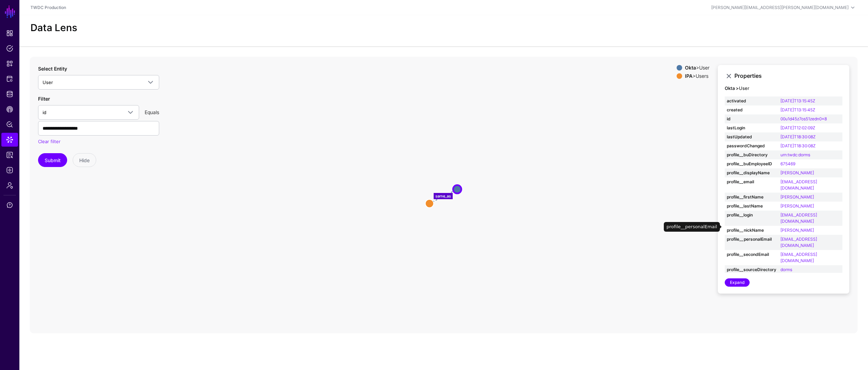 The height and width of the screenshot is (370, 868). What do you see at coordinates (691, 68) in the screenshot?
I see `strong: Okta` at bounding box center [691, 68].